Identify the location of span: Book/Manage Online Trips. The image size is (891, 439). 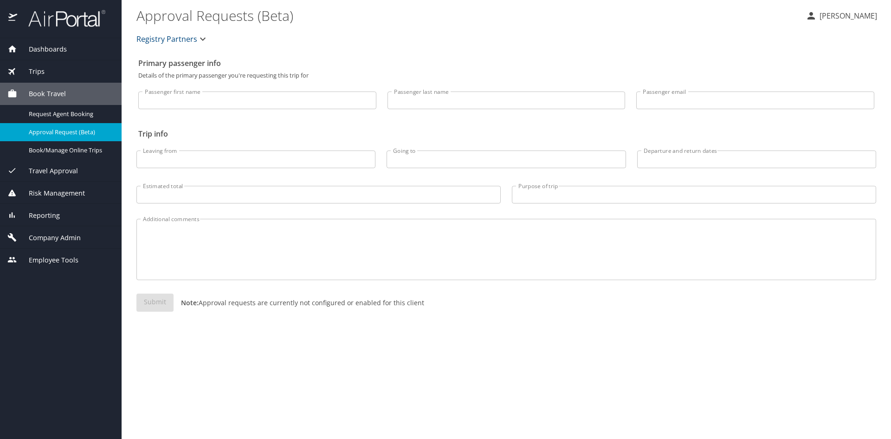
(70, 150).